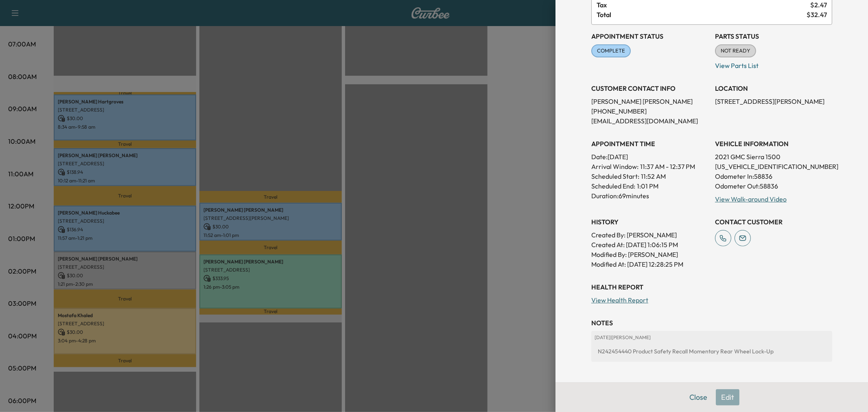 This screenshot has width=868, height=412. What do you see at coordinates (650, 36) in the screenshot?
I see `h3: Appointment Status` at bounding box center [650, 36].